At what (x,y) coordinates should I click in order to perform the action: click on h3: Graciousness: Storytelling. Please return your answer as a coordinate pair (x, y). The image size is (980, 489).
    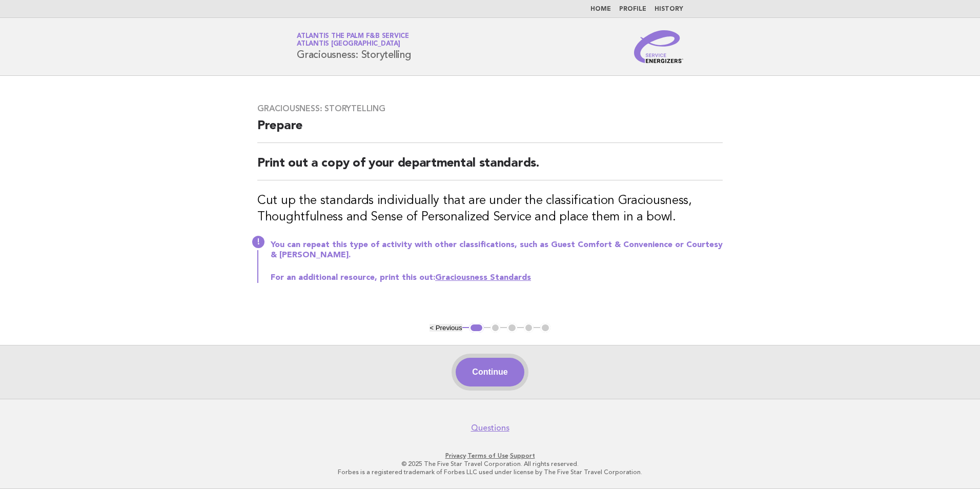
    Looking at the image, I should click on (490, 108).